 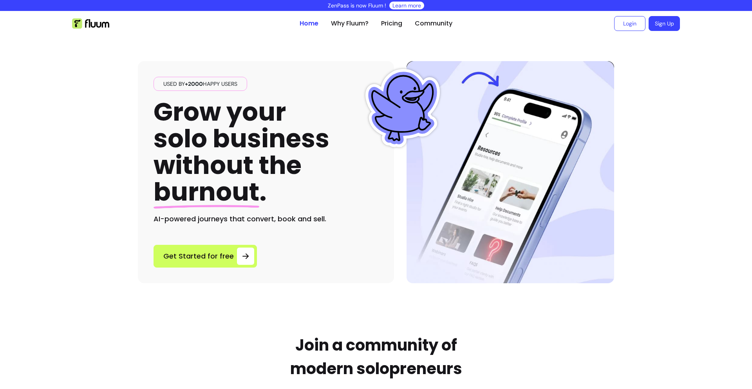 What do you see at coordinates (266, 219) in the screenshot?
I see `h2: AI-powered journeys that convert, book and sell.` at bounding box center [266, 219].